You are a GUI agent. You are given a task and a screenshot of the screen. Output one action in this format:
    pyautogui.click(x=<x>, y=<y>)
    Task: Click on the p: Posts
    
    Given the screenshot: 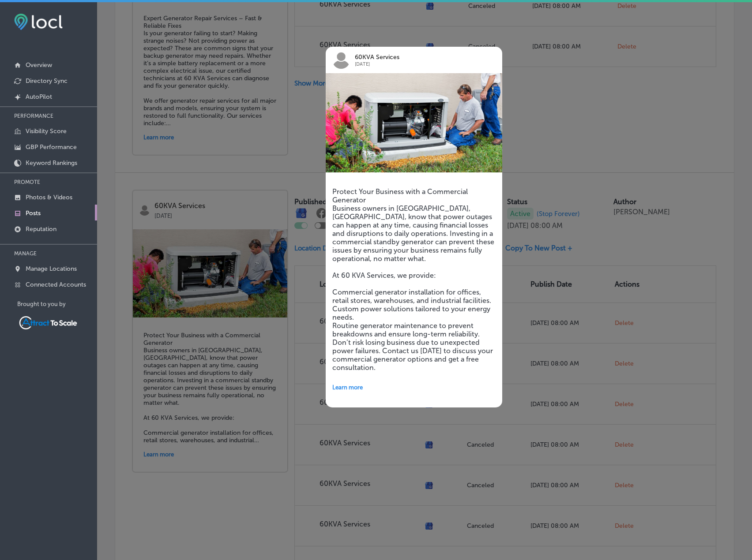 What is the action you would take?
    pyautogui.click(x=33, y=213)
    